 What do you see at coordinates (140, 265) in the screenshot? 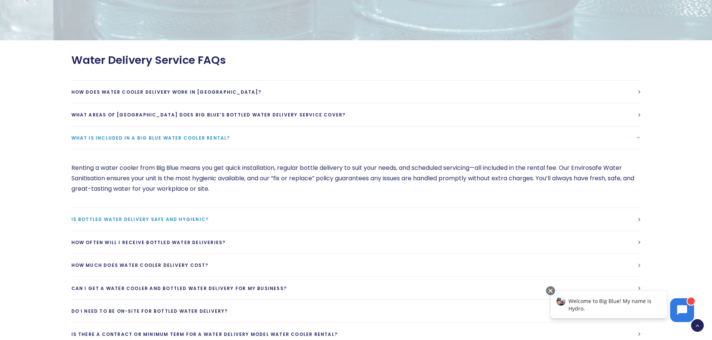
I see `span: How much does water cooler delivery cost?` at bounding box center [140, 265].